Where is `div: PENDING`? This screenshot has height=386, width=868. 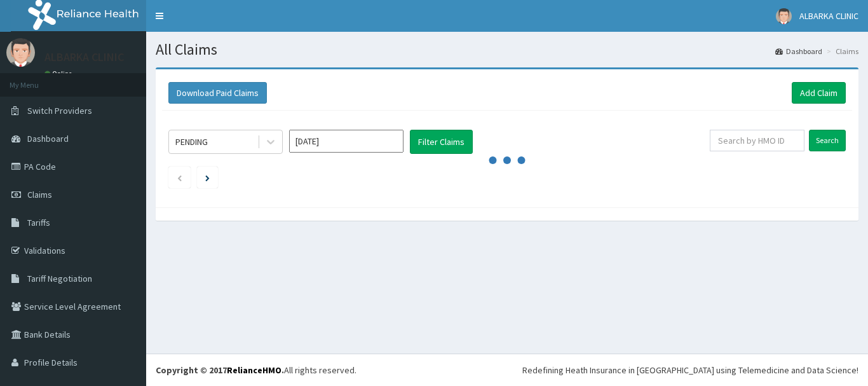
div: PENDING is located at coordinates (191, 142).